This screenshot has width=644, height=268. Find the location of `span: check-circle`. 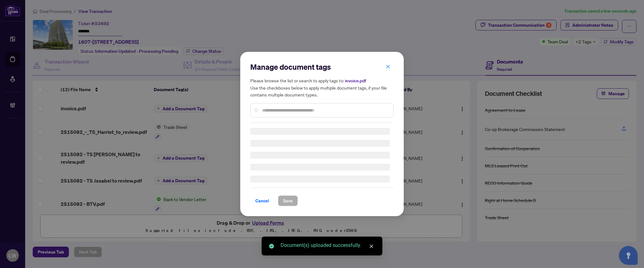

span: check-circle is located at coordinates (271, 246).